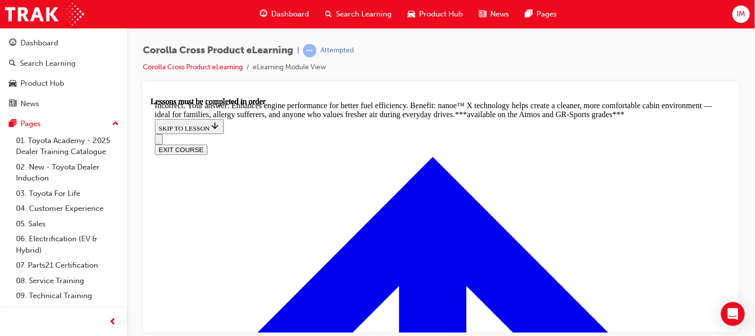  Describe the element at coordinates (48, 63) in the screenshot. I see `div: Search Learning` at that location.